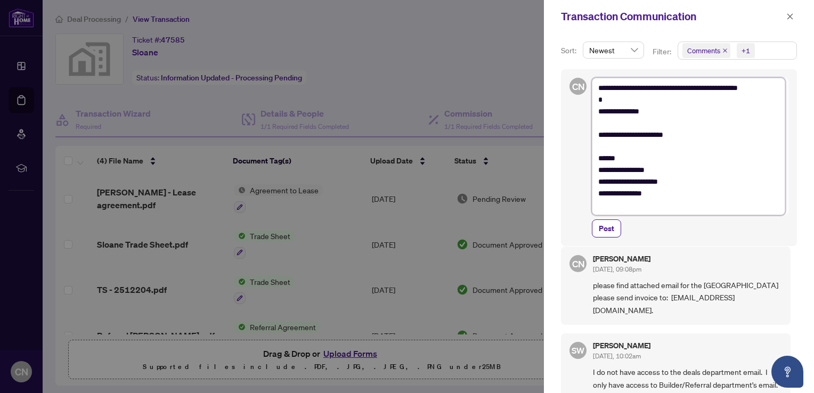 Image resolution: width=814 pixels, height=393 pixels. What do you see at coordinates (788, 372) in the screenshot?
I see `button: Open asap` at bounding box center [788, 372].